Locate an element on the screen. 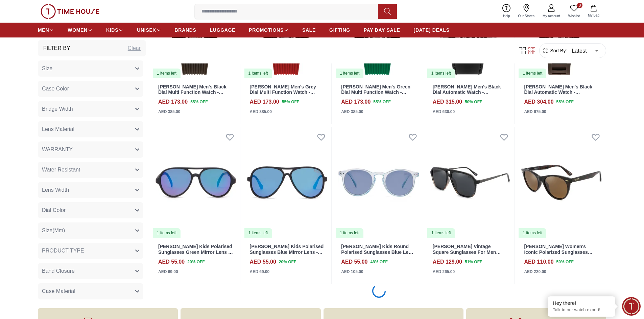 This screenshot has height=319, width=644. button: Lens Width is located at coordinates (91, 191).